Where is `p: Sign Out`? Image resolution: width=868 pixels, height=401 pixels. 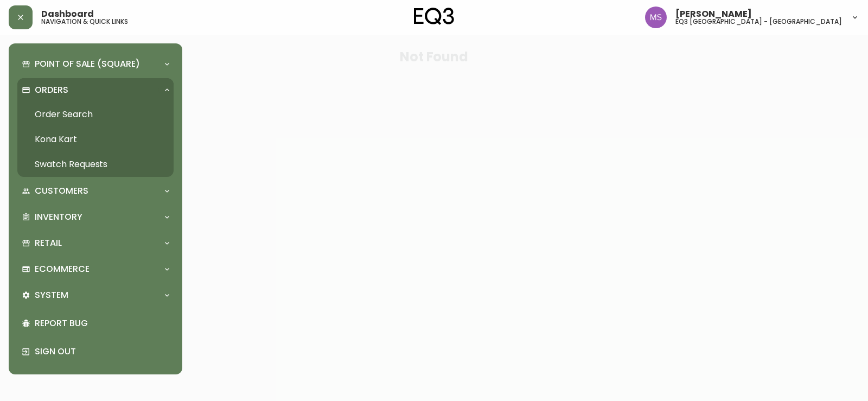 p: Sign Out is located at coordinates (102, 351).